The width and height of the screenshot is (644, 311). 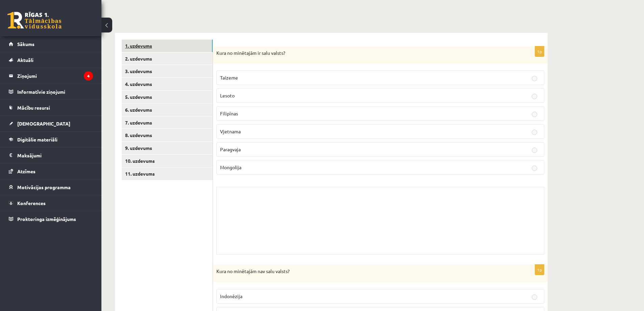 What do you see at coordinates (535, 168) in the screenshot?
I see `input: Mongolija` at bounding box center [535, 168].